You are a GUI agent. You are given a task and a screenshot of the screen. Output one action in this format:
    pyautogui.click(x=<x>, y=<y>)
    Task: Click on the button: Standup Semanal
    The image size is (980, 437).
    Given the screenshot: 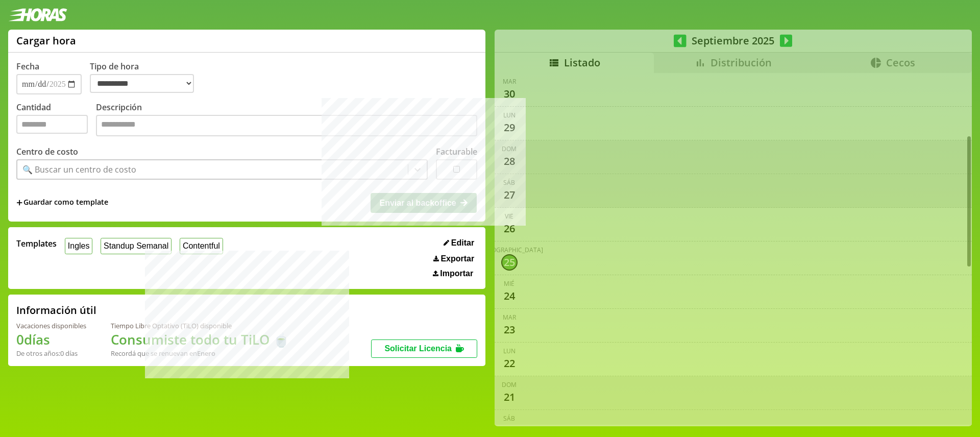 What is the action you would take?
    pyautogui.click(x=136, y=245)
    